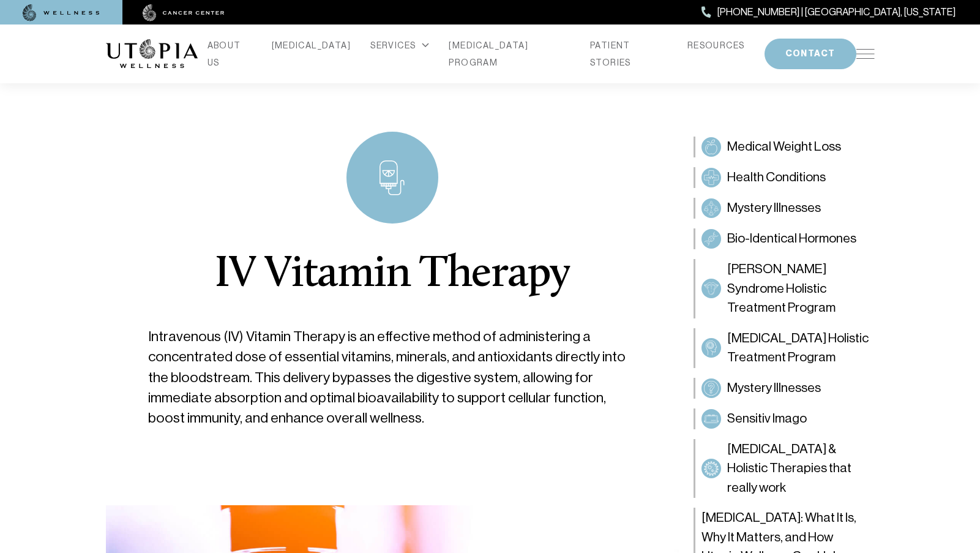 The height and width of the screenshot is (553, 980). Describe the element at coordinates (785, 239) in the screenshot. I see `a: Bio-Identical HormonesBio-Identical Hormones` at that location.